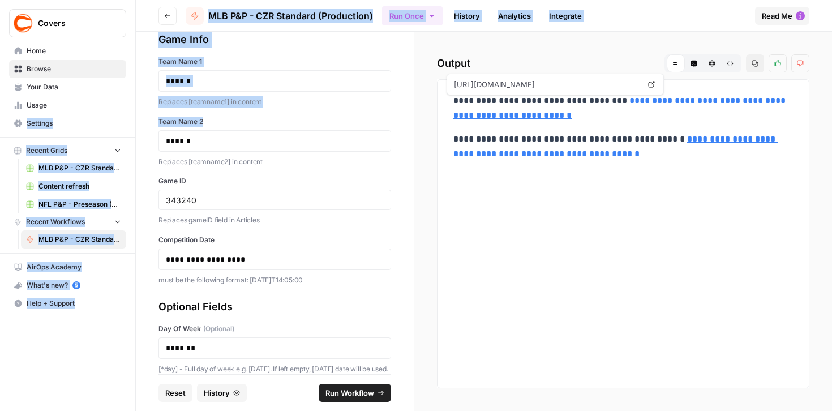 This screenshot has height=411, width=832. Describe the element at coordinates (67, 303) in the screenshot. I see `button: Help + Support` at that location.